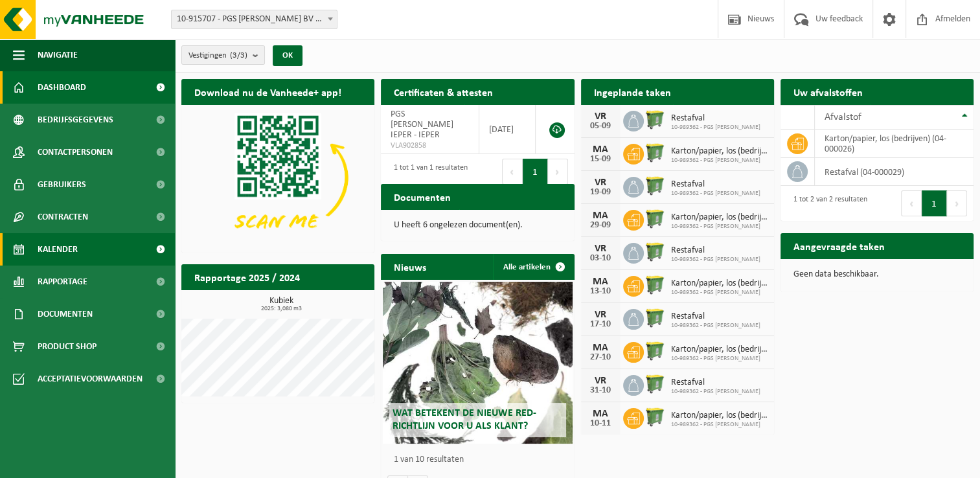  I want to click on button: OK, so click(288, 56).